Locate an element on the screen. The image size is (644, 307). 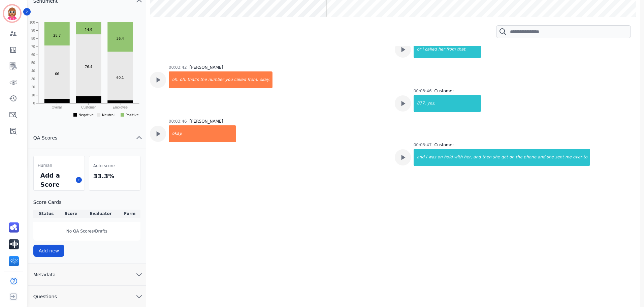
div: her is located at coordinates (441, 50).